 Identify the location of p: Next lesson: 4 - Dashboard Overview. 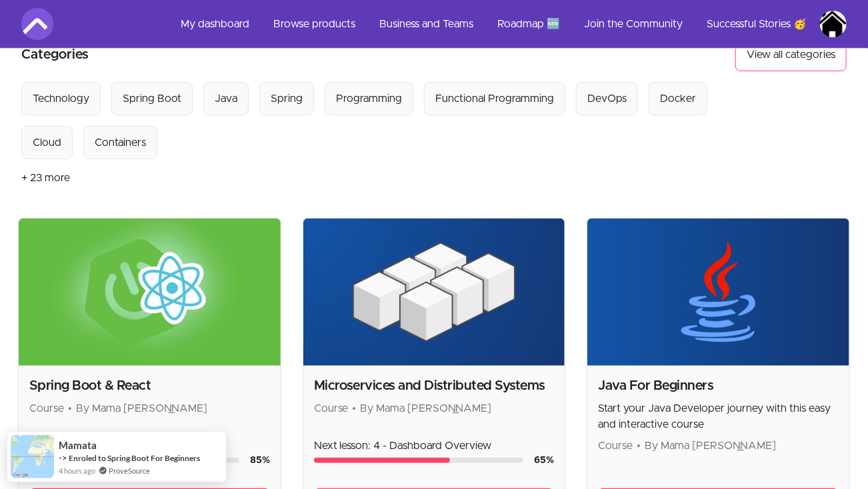
(434, 446).